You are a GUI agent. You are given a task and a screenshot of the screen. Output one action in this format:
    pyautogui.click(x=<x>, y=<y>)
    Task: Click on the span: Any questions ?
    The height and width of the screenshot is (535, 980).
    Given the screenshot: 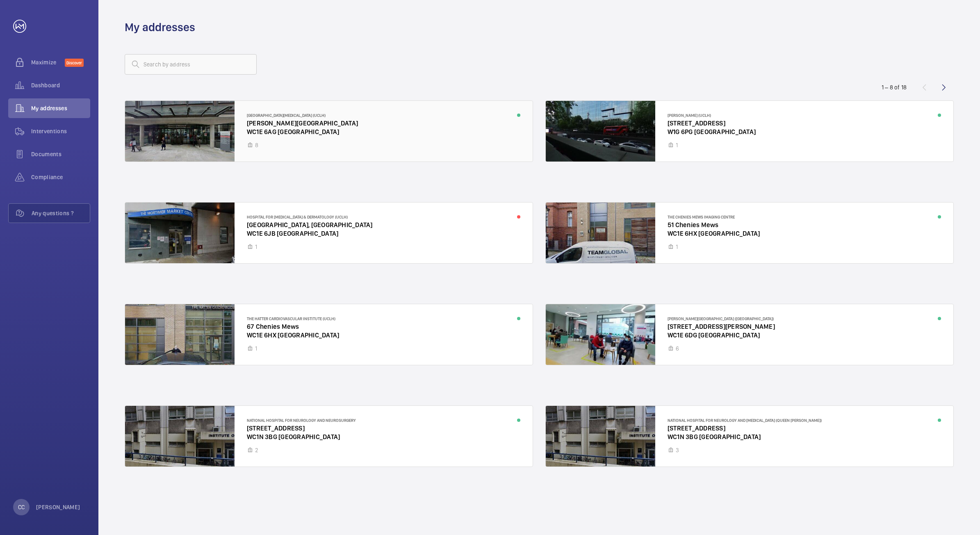 What is the action you would take?
    pyautogui.click(x=61, y=213)
    